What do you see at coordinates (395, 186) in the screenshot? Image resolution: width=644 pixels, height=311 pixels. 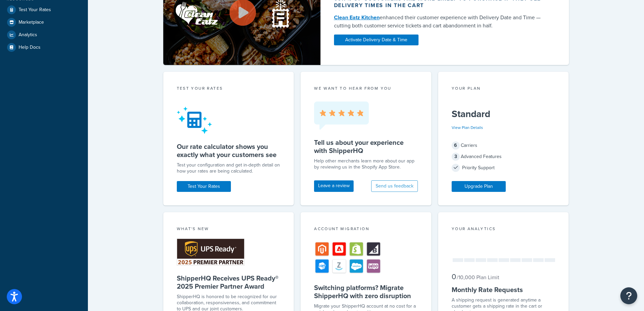 I see `button: Send us feedback` at bounding box center [395, 186].